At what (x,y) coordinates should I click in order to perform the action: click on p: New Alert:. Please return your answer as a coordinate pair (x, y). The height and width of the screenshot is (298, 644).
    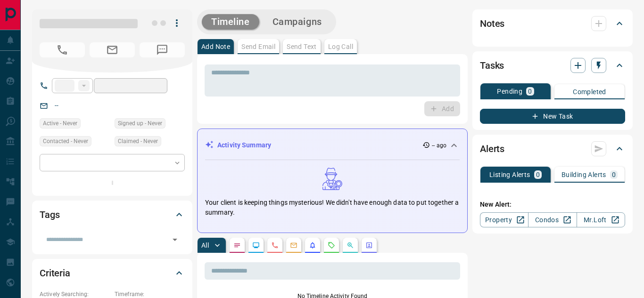
    Looking at the image, I should click on (553, 205).